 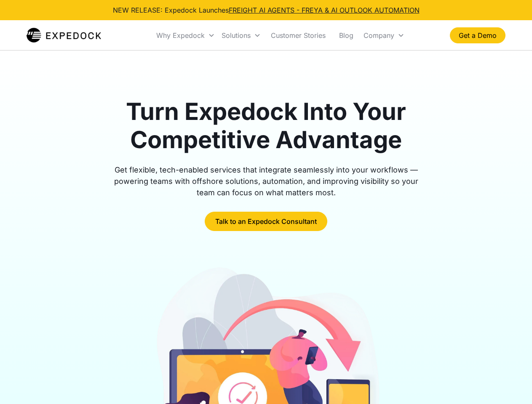 What do you see at coordinates (266, 126) in the screenshot?
I see `h1: Turn Expedock Into Your Competitive Advantage` at bounding box center [266, 126].